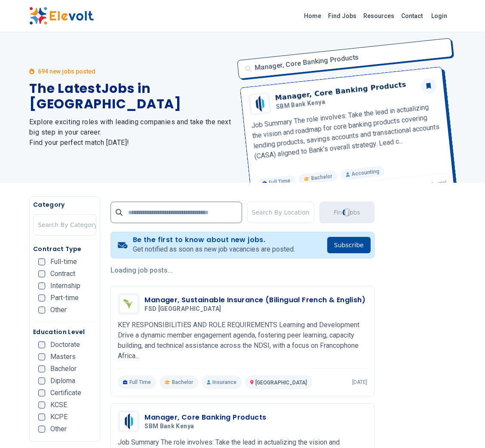 The height and width of the screenshot is (448, 485). Describe the element at coordinates (42, 417) in the screenshot. I see `input: KCPE` at that location.